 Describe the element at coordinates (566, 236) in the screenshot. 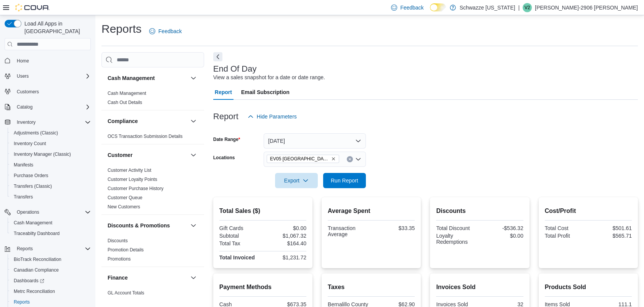

I see `div: Total Profit` at that location.